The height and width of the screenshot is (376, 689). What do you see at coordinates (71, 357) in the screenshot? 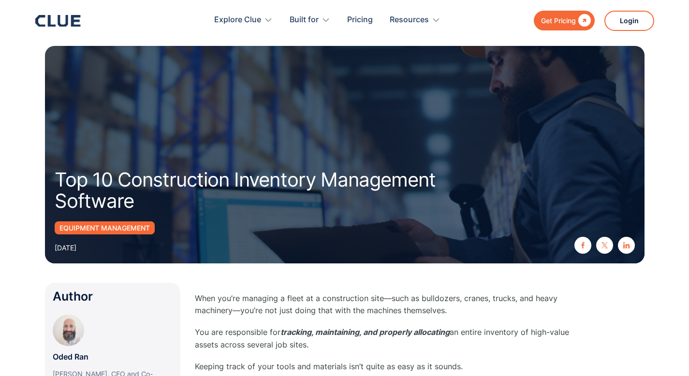
I see `p: Oded Ran` at bounding box center [71, 357].